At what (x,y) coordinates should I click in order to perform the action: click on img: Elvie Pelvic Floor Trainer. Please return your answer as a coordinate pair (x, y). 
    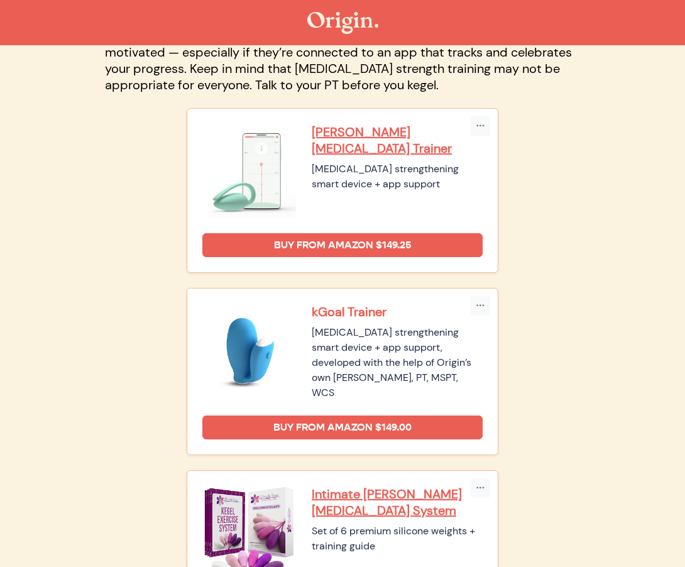
    Looking at the image, I should click on (250, 171).